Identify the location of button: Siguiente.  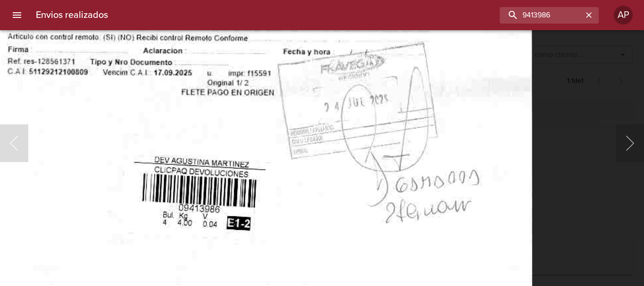
(630, 143).